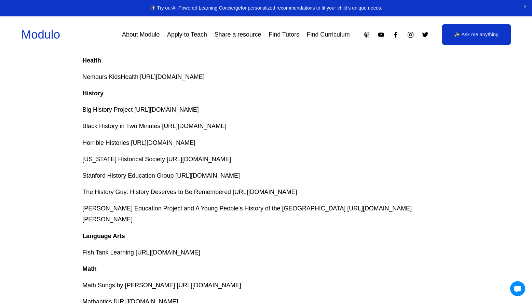  I want to click on a: Instagram, so click(411, 35).